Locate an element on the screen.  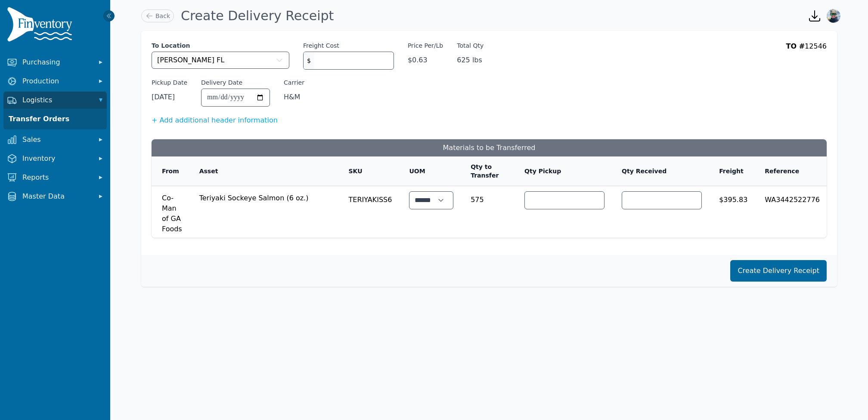
td: TERIYAKISS6 is located at coordinates (368, 212).